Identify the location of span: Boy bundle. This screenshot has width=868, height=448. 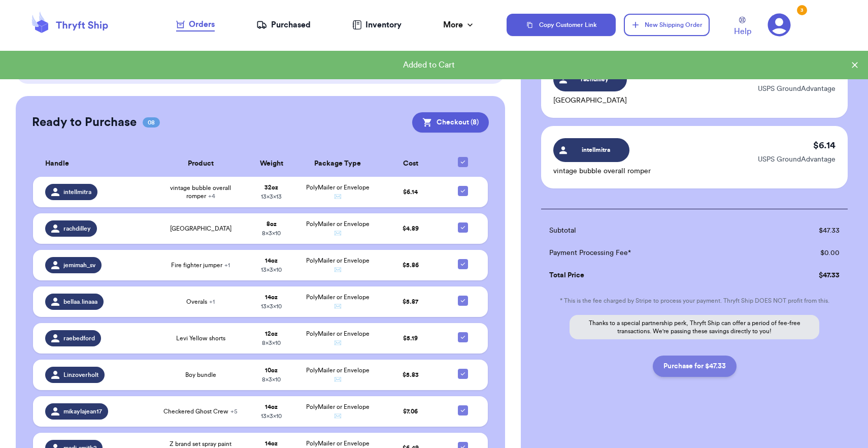
(201, 375).